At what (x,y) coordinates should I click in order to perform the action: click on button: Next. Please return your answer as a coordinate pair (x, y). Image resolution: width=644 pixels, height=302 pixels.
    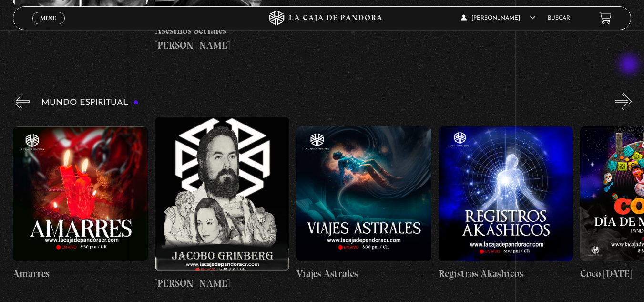
    Looking at the image, I should click on (623, 101).